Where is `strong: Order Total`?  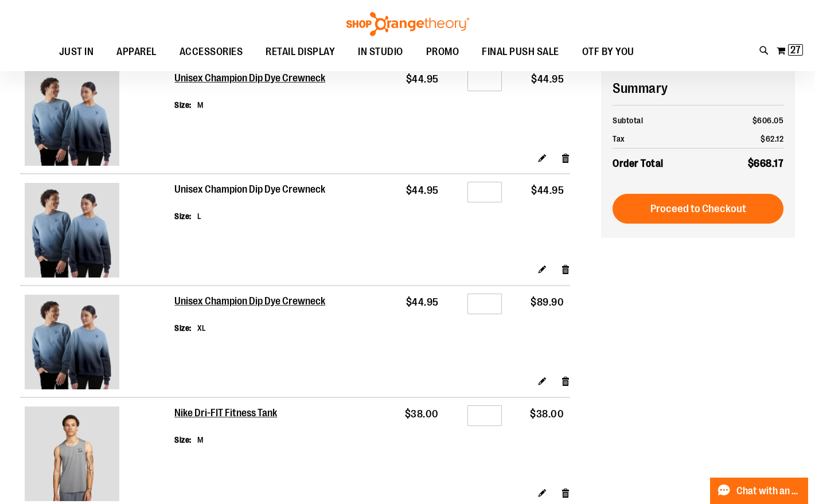 strong: Order Total is located at coordinates (638, 163).